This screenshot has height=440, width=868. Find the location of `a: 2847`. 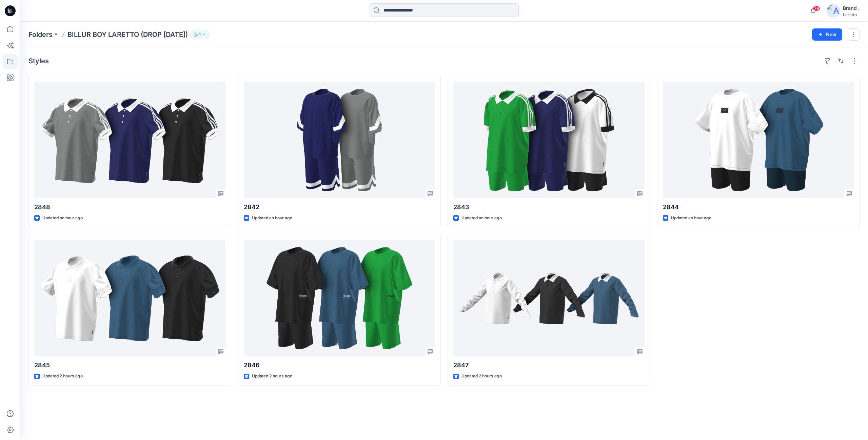

a: 2847 is located at coordinates (549, 298).